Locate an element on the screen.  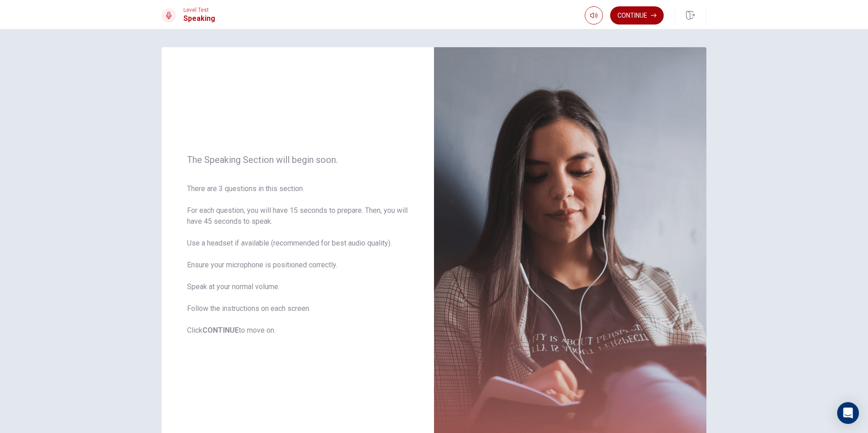
b: CONTINUE is located at coordinates (220, 330).